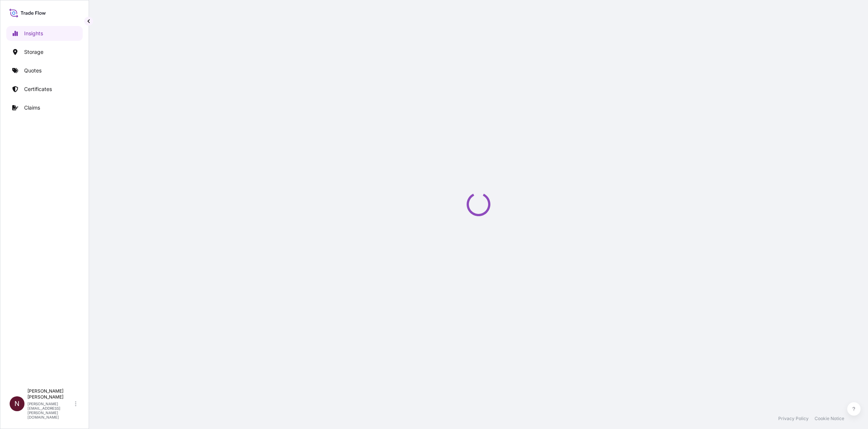 This screenshot has height=429, width=868. Describe the element at coordinates (793, 418) in the screenshot. I see `a: Privacy Policy` at that location.